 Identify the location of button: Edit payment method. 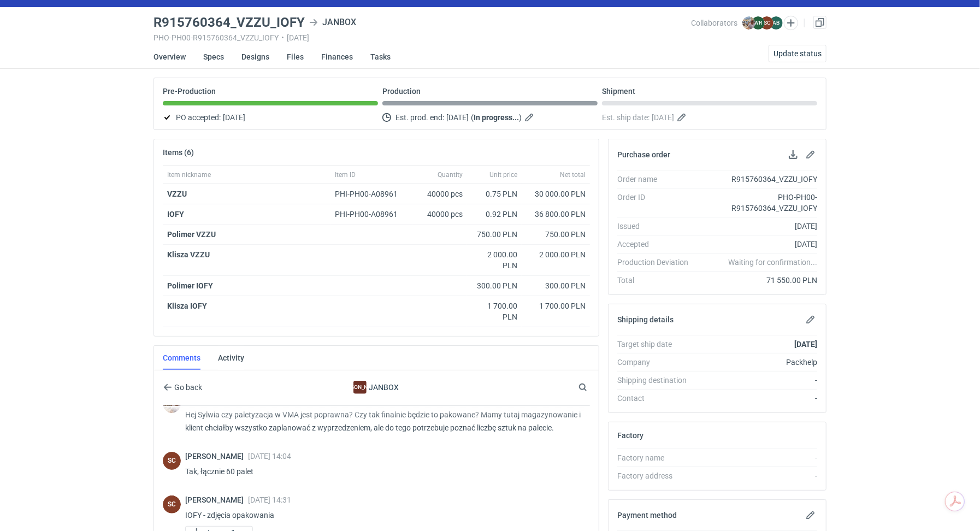
(811, 515).